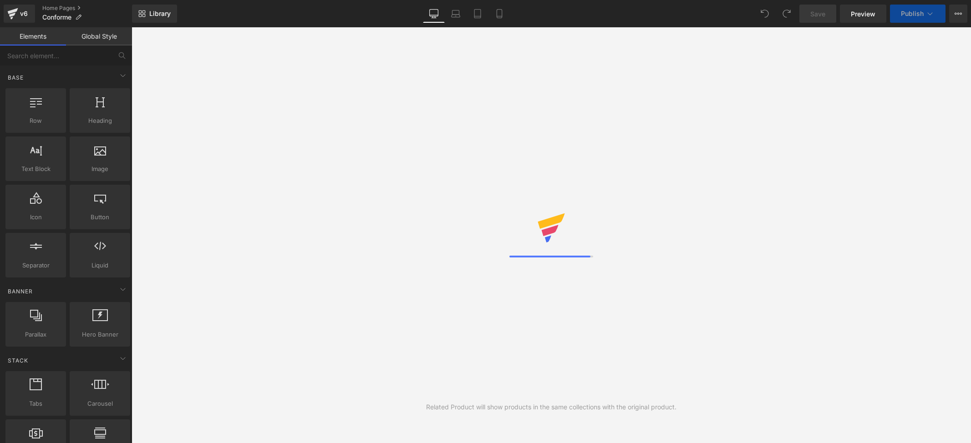 The height and width of the screenshot is (443, 971). I want to click on span: Stack, so click(18, 361).